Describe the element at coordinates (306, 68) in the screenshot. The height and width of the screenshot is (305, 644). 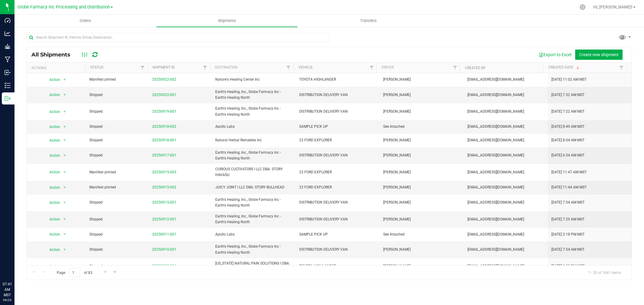
I see `a: Vehicle` at that location.